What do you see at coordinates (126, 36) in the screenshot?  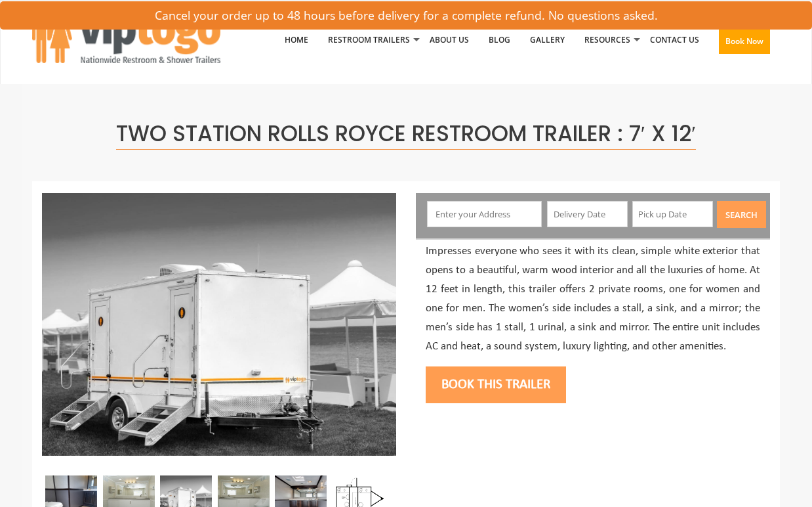 I see `img: VIPTOGO` at bounding box center [126, 36].